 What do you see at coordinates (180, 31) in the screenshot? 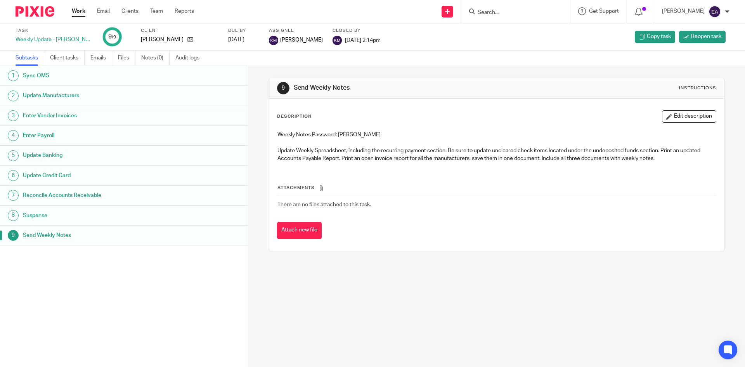
I see `label: Client` at bounding box center [180, 31].